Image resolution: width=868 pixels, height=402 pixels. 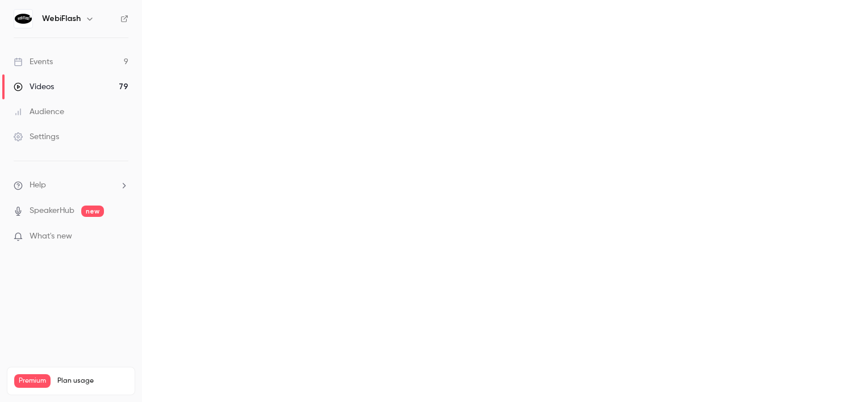 I want to click on span: Plan usage, so click(x=93, y=381).